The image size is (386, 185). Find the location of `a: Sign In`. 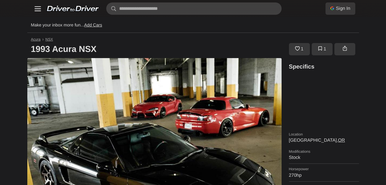

a: Sign In is located at coordinates (340, 9).